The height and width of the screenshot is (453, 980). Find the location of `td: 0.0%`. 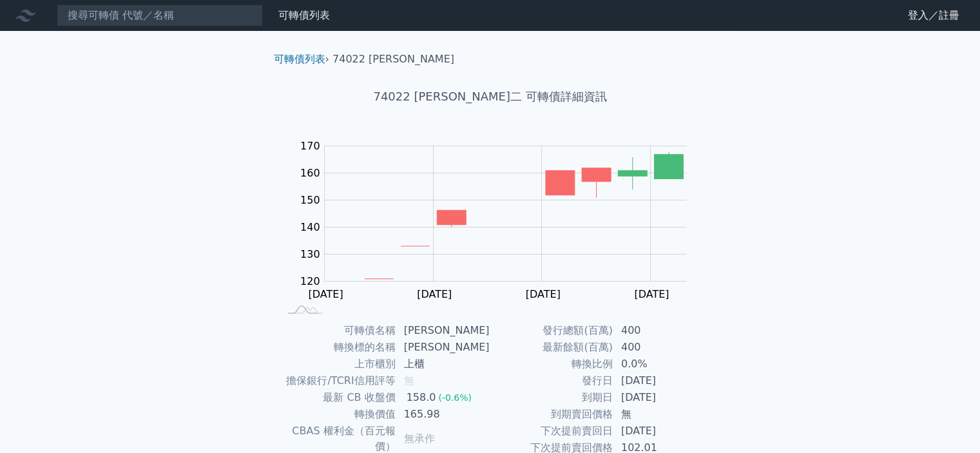

td: 0.0% is located at coordinates (657, 364).